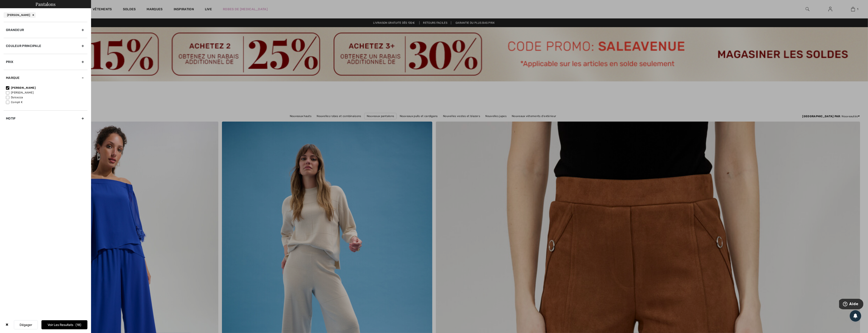 The image size is (868, 333). Describe the element at coordinates (47, 102) in the screenshot. I see `label: Compli K` at that location.